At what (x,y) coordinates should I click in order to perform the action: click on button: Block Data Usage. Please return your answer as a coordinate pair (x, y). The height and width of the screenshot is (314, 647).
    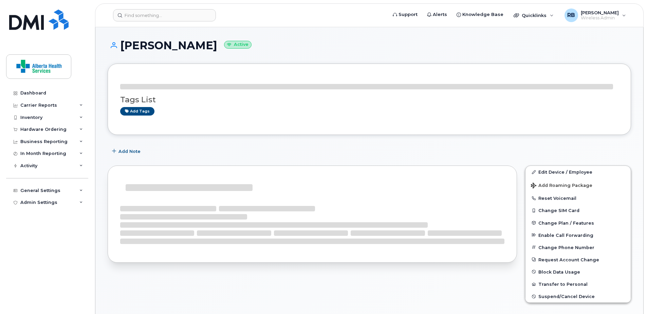
    Looking at the image, I should click on (578, 271).